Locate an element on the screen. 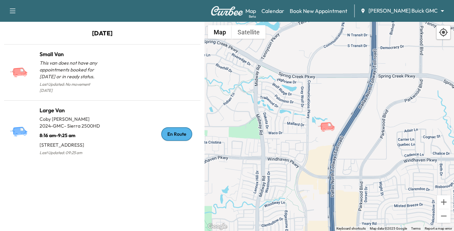 The height and width of the screenshot is (231, 454). a: Open this area in Google Maps (opens a new window) is located at coordinates (217, 227).